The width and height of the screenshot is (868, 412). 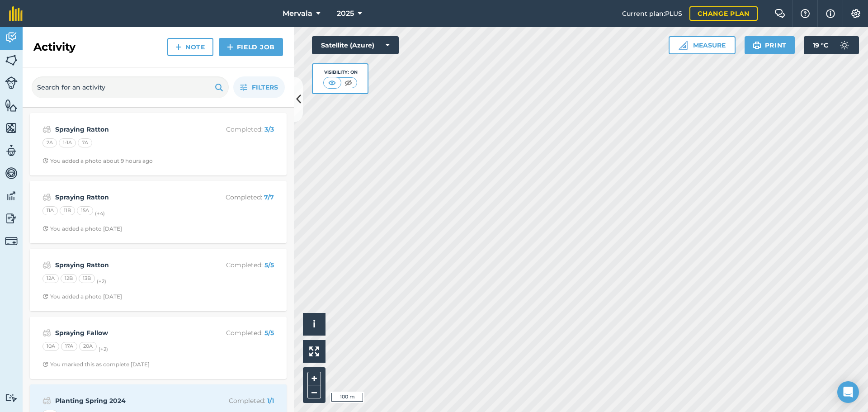 I want to click on span: 19 ° C, so click(x=820, y=46).